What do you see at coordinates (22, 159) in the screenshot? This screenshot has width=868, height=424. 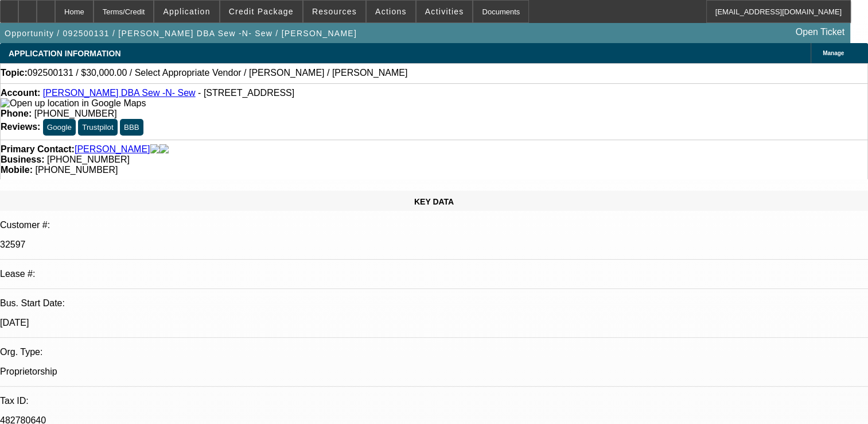 I see `strong: Business:` at bounding box center [22, 159].